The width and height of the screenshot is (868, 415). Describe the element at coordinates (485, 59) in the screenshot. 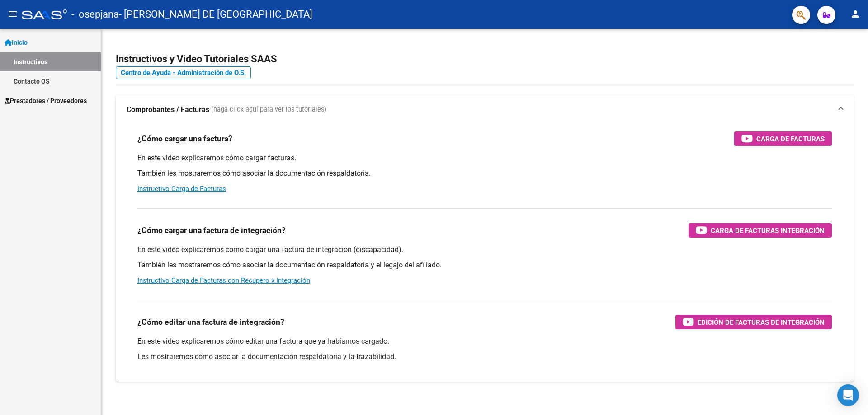

I see `h2: Instructivos y Video Tutoriales SAAS` at that location.